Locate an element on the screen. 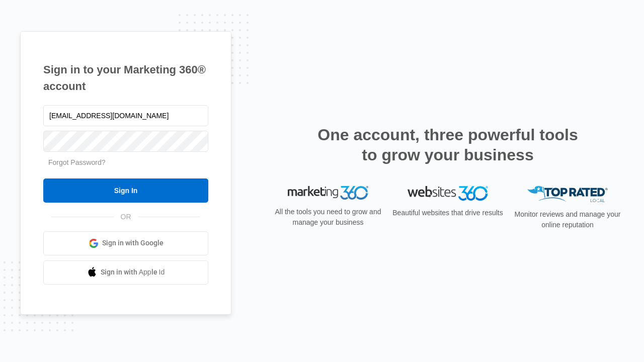 Image resolution: width=644 pixels, height=362 pixels. span: OR is located at coordinates (126, 217).